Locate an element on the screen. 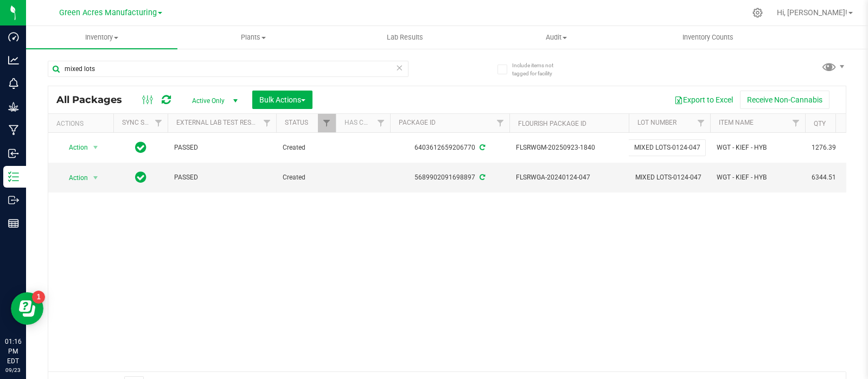 The width and height of the screenshot is (868, 379). a: Flourish Package ID is located at coordinates (552, 123).